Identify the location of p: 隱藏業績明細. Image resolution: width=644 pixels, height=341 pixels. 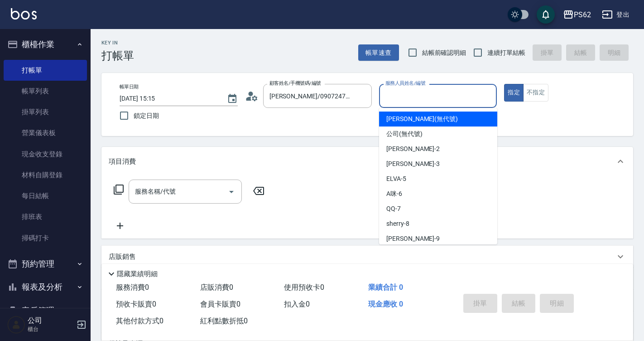
(137, 274).